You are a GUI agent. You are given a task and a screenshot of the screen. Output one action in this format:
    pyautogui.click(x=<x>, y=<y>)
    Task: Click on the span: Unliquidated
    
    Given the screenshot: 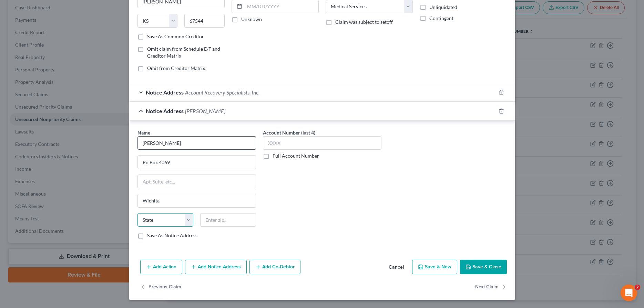 What is the action you would take?
    pyautogui.click(x=443, y=7)
    